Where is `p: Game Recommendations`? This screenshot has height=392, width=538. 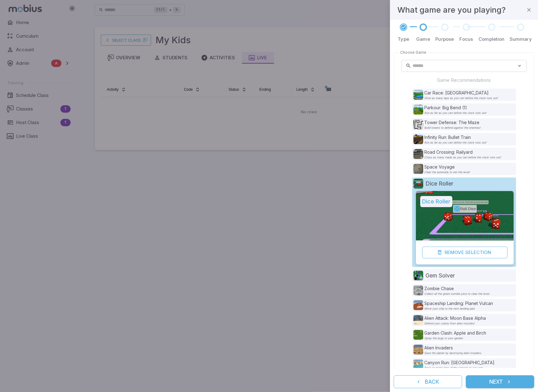
p: Game Recommendations is located at coordinates (464, 80).